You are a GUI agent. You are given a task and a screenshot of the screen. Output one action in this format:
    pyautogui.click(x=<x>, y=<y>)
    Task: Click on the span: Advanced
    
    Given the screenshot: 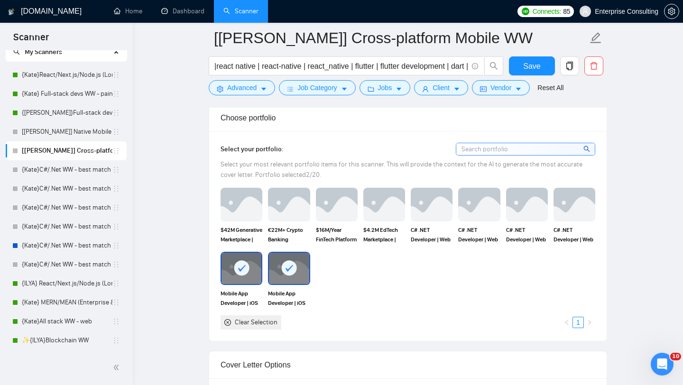 What is the action you would take?
    pyautogui.click(x=242, y=88)
    